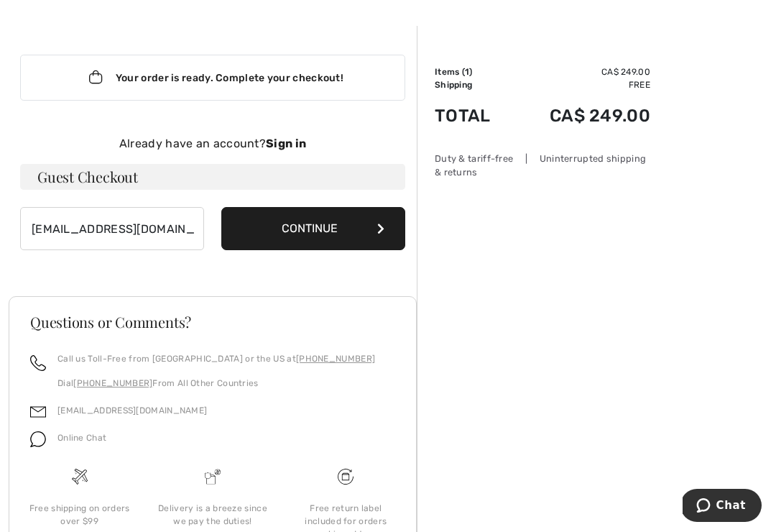 Image resolution: width=776 pixels, height=532 pixels. Describe the element at coordinates (212, 515) in the screenshot. I see `div: Delivery is a breeze since we pay the duties!` at that location.